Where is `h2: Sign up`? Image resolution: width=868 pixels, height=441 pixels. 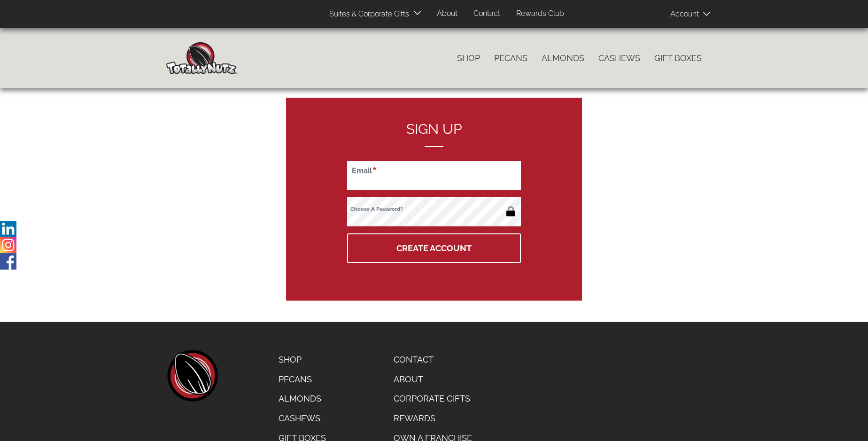
h2: Sign up is located at coordinates (434, 134).